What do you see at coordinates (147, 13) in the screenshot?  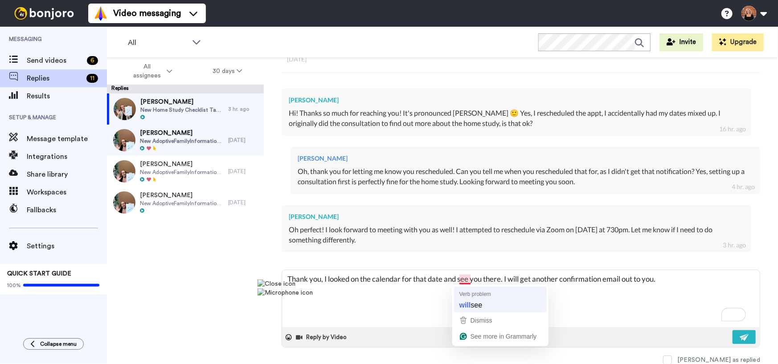 I see `span: Video messaging` at bounding box center [147, 13].